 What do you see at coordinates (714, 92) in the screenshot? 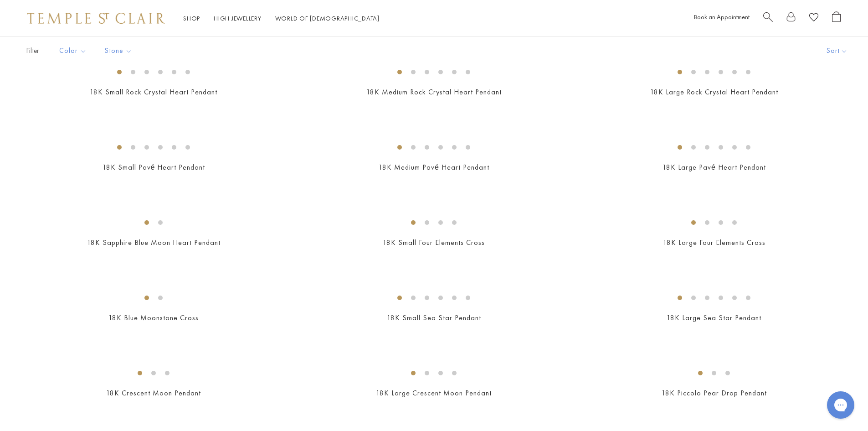
I see `a: 18K Large Rock Crystal Heart Pendant` at bounding box center [714, 92].